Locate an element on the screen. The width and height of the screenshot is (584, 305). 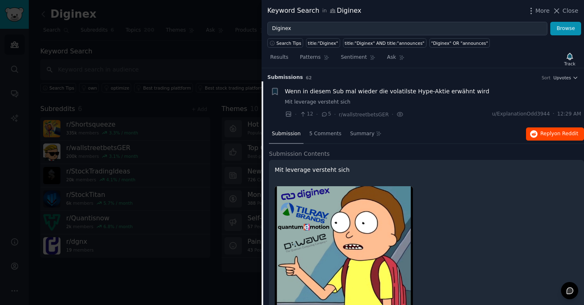
button: Close is located at coordinates (566, 11).